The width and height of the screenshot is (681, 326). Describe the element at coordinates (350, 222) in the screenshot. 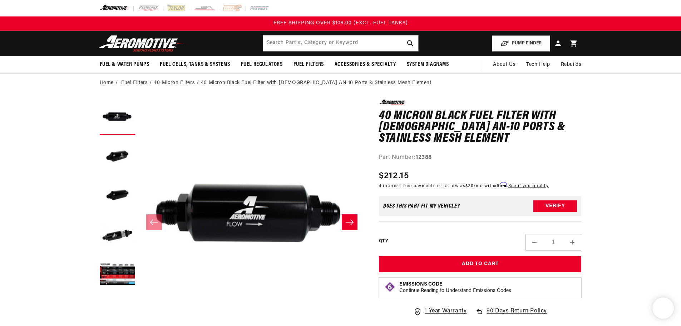

I see `button: Slide right` at that location.